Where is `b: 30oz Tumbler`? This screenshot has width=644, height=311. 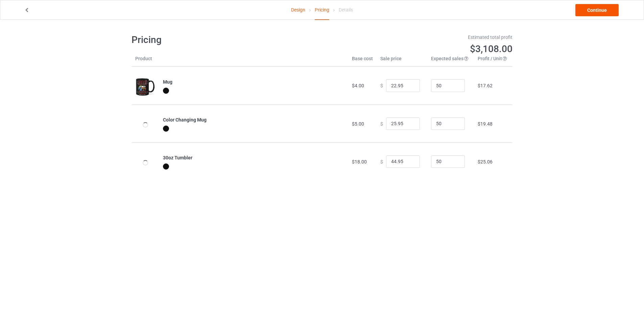
b: 30oz Tumbler is located at coordinates (178, 157).